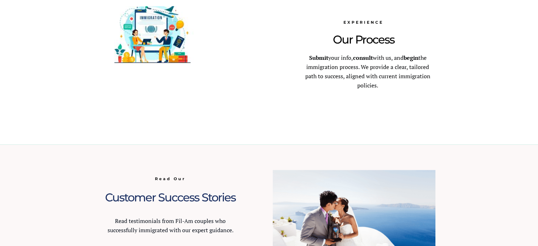 The width and height of the screenshot is (538, 246). I want to click on span: EXPERIENCE, so click(363, 22).